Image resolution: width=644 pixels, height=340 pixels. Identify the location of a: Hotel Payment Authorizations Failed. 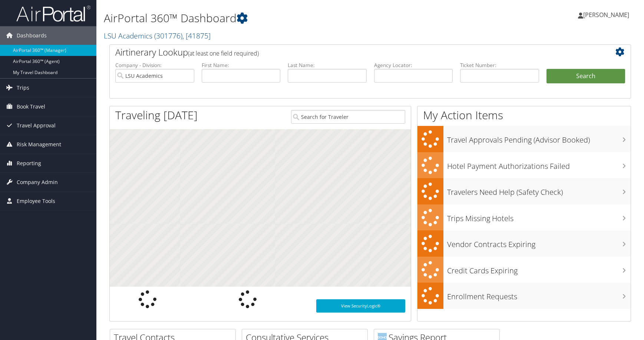
(524, 165).